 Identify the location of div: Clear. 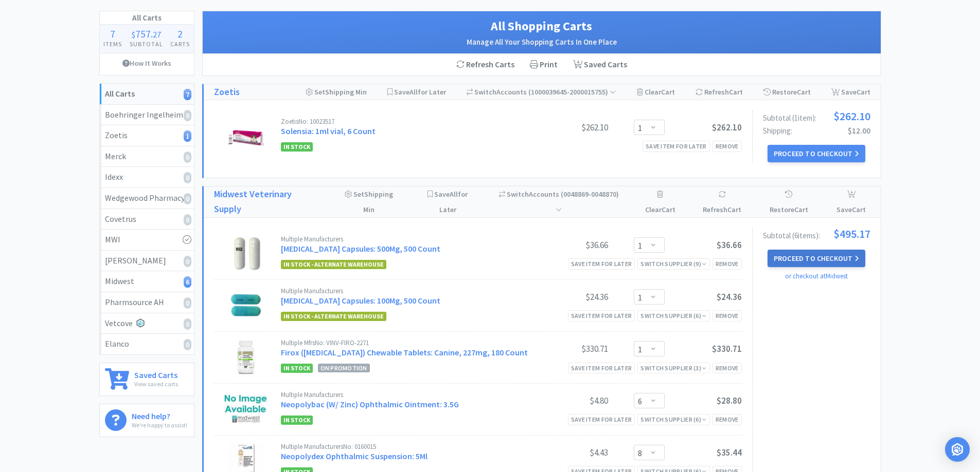
(656, 92).